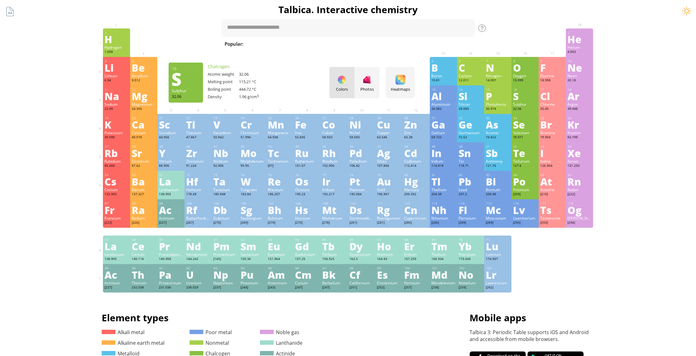 The width and height of the screenshot is (696, 356). What do you see at coordinates (498, 90) in the screenshot?
I see `div: 15` at bounding box center [498, 90].